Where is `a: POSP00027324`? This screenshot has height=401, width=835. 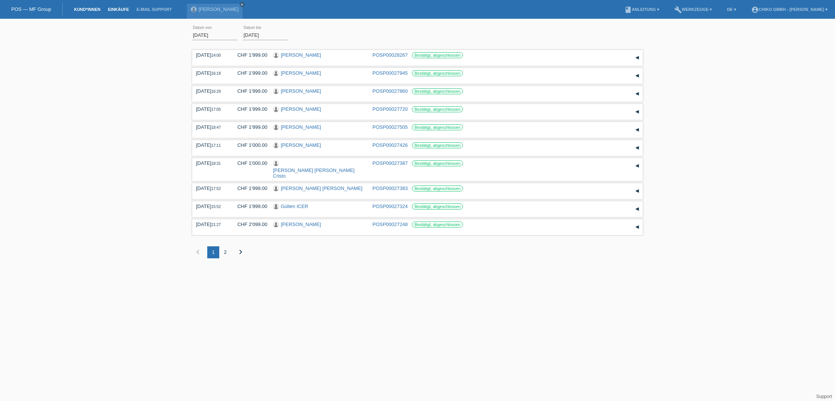
a: POSP00027324 is located at coordinates (390, 206).